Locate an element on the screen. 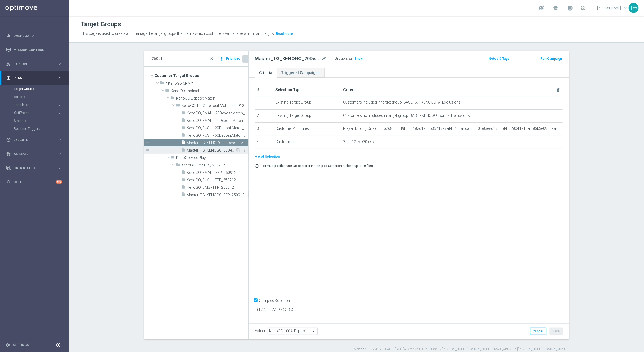 The image size is (644, 352). div: Templates keyboard_arrow_right is located at coordinates (38, 105).